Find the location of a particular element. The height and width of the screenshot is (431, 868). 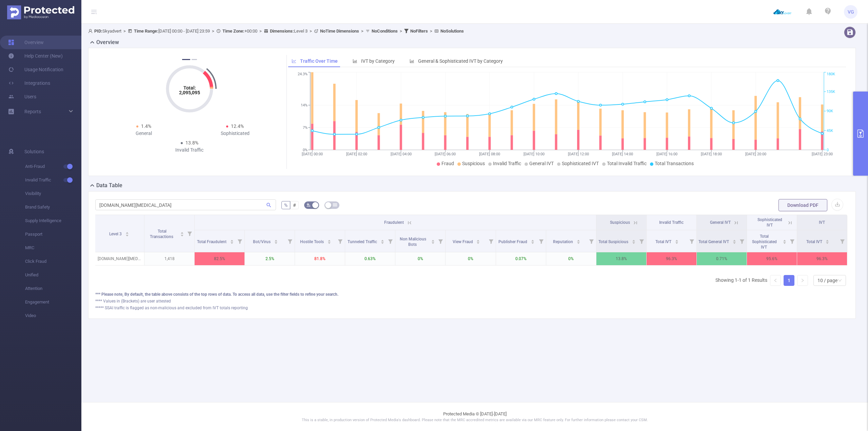

i: icon: bar-chart is located at coordinates (412, 61).